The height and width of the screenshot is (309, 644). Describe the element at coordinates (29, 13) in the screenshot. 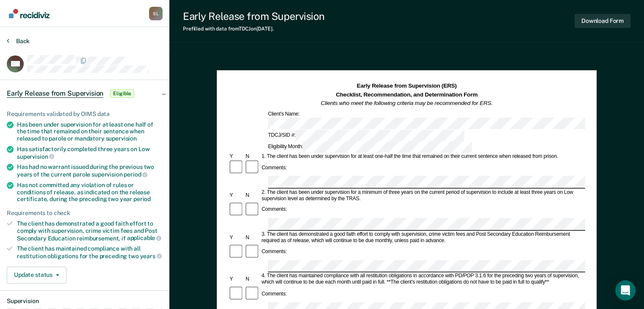

I see `img: Recidiviz` at that location.